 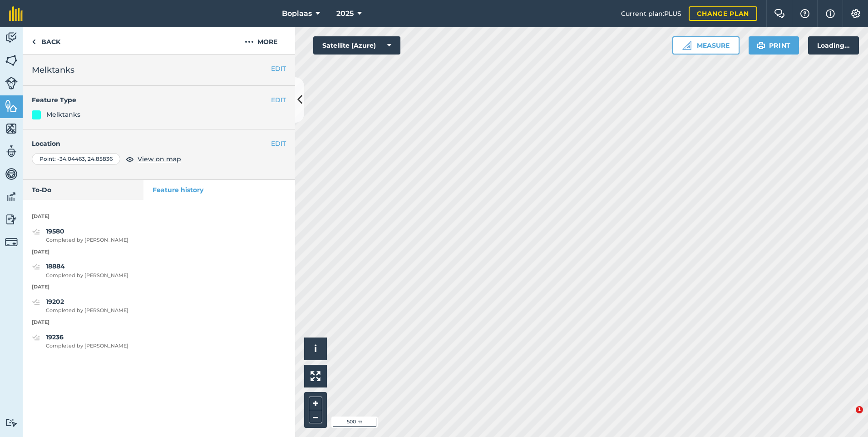 I want to click on img: Ruler icon, so click(x=687, y=45).